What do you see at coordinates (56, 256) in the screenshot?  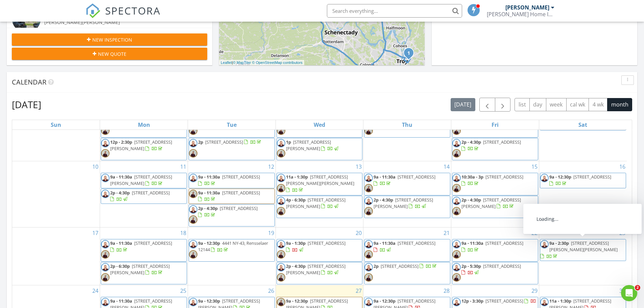 I see `td: Go to August 17, 2025` at bounding box center [56, 256].